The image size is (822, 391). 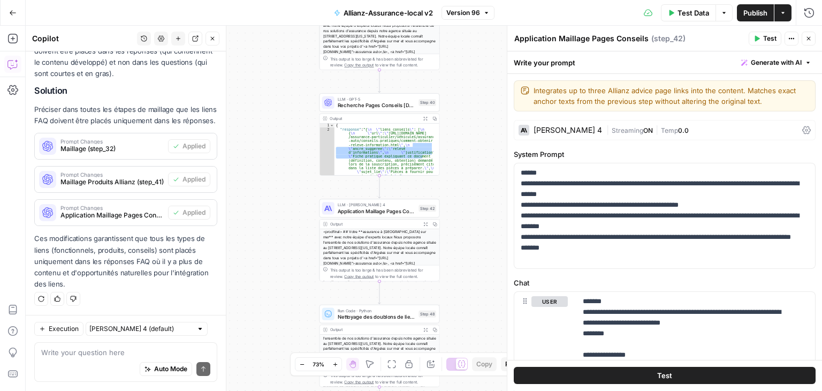 I want to click on div: Copilot, so click(x=83, y=39).